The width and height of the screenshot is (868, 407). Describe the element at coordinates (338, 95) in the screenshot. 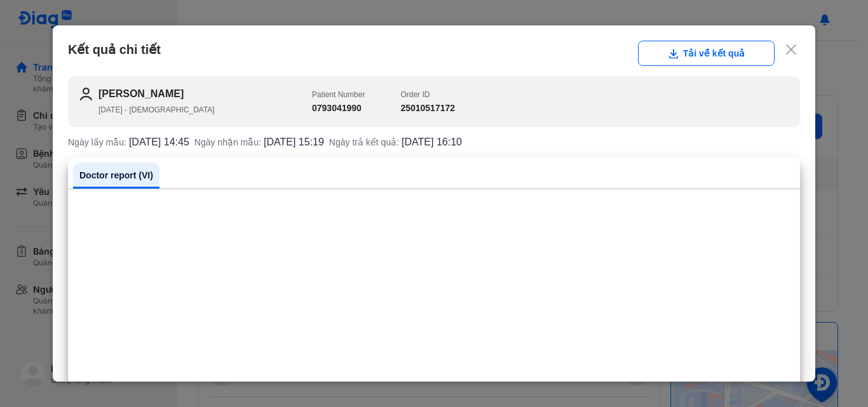

I see `span: Patient Number` at that location.